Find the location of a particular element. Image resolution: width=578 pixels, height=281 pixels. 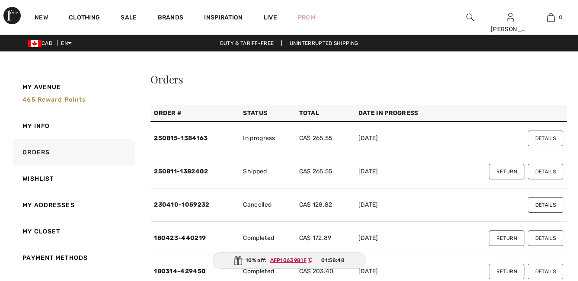

div: Orders is located at coordinates (358, 79).